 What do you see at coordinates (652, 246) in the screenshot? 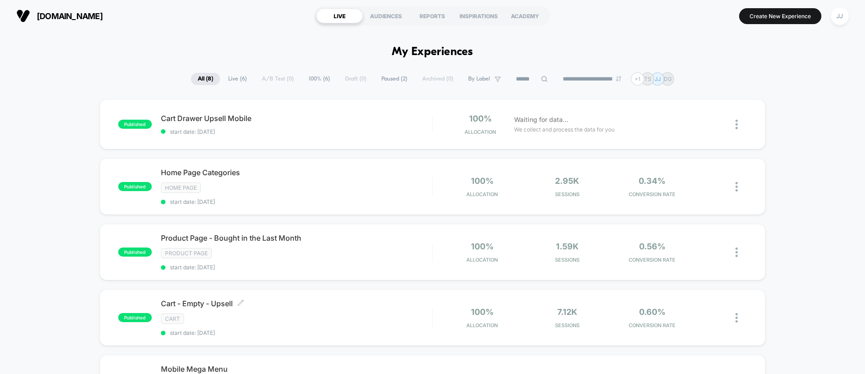
I see `span: 0.56%` at bounding box center [652, 246].